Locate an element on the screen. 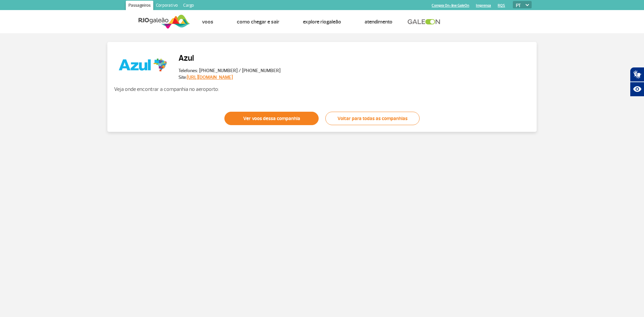 This screenshot has width=644, height=317. a: Explore RIOgaleão is located at coordinates (322, 22).